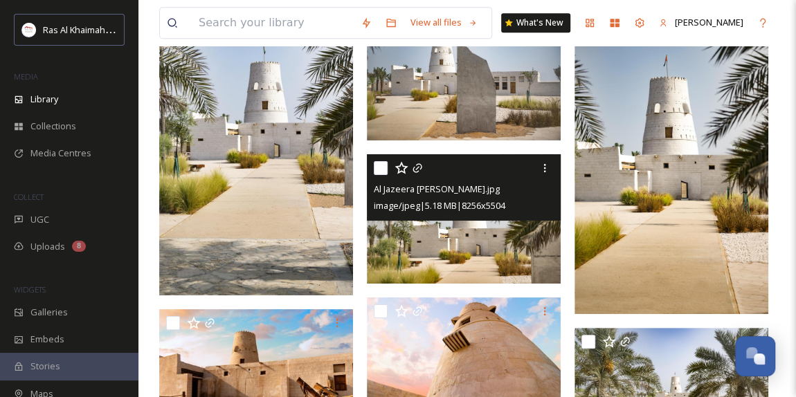  I want to click on img: Logo_RAKTDA_RGB-01.png, so click(29, 30).